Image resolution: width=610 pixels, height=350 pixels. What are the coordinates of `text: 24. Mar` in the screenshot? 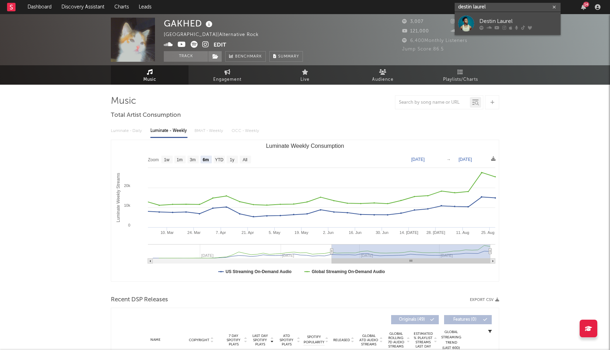 It's located at (194, 232).